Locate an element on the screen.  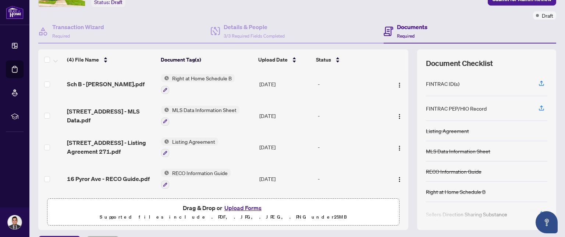
button: Status IconMLS Data Information Sheet is located at coordinates (200, 115).